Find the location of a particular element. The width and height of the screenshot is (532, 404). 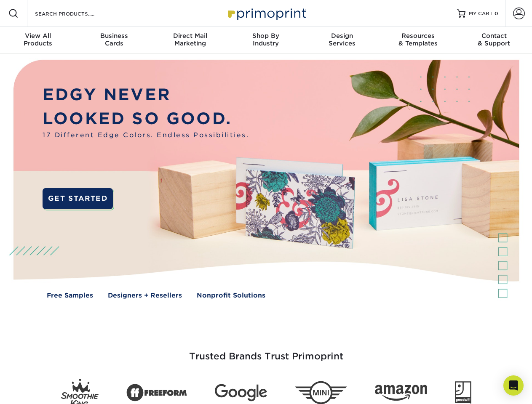

span: Direct Mail is located at coordinates (190, 36).